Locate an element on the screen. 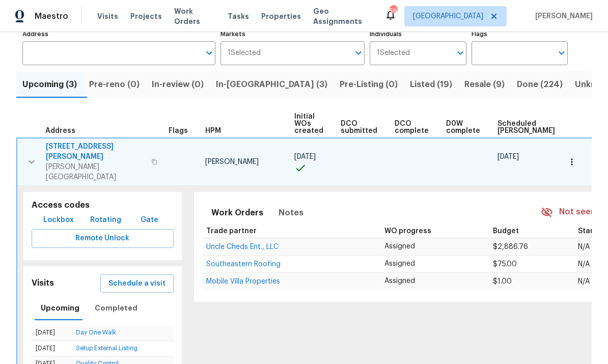 Image resolution: width=608 pixels, height=364 pixels. span: Pre-Listing (0) is located at coordinates (368, 84).